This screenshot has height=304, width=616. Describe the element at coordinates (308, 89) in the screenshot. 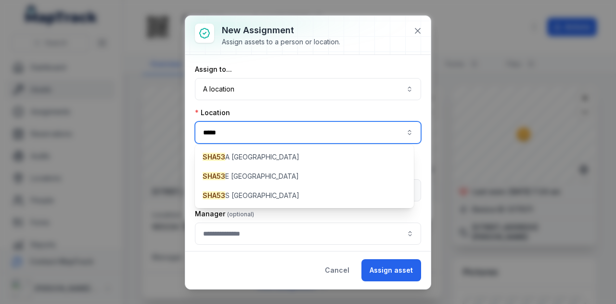

I see `button: A location` at that location.